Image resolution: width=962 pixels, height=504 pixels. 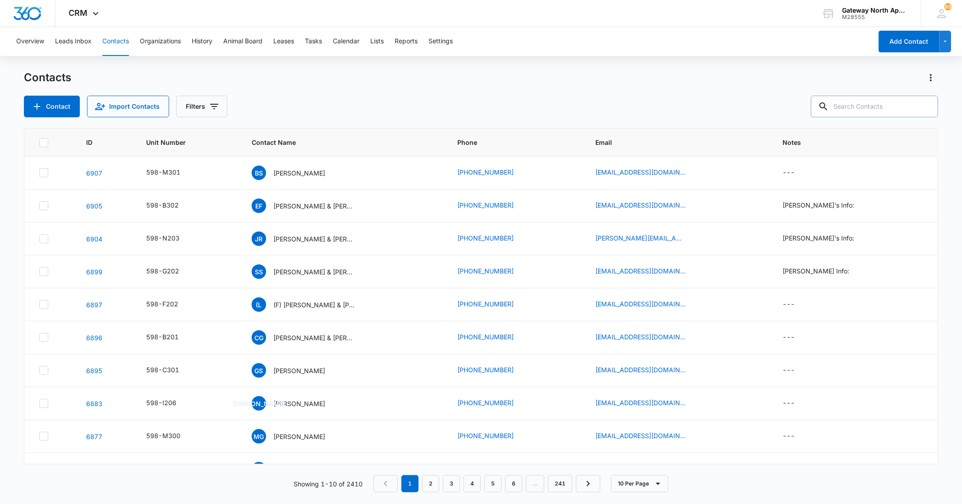 I want to click on span: (L, so click(x=259, y=305).